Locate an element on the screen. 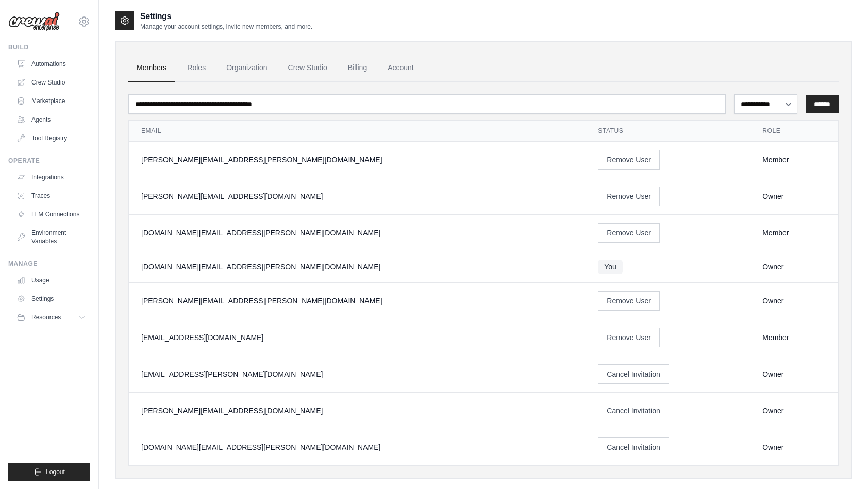  a: Usage is located at coordinates (51, 281).